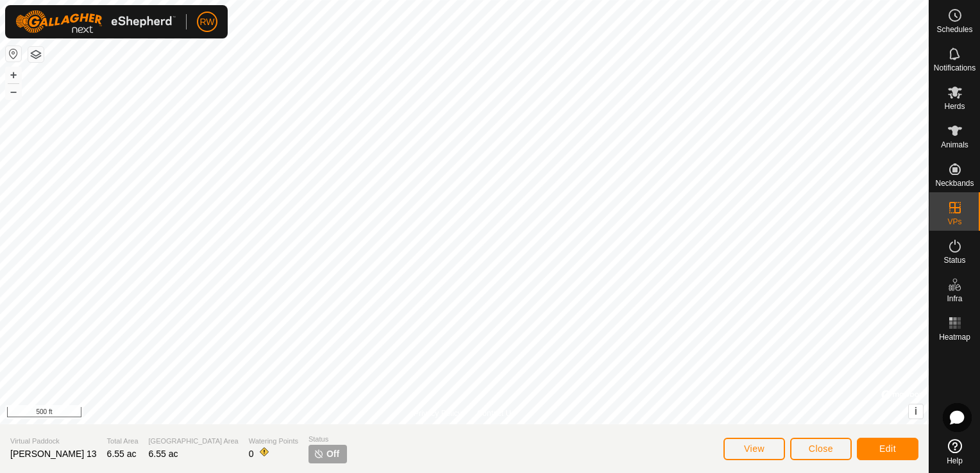 This screenshot has height=473, width=980. Describe the element at coordinates (273, 441) in the screenshot. I see `span: Watering Points` at that location.